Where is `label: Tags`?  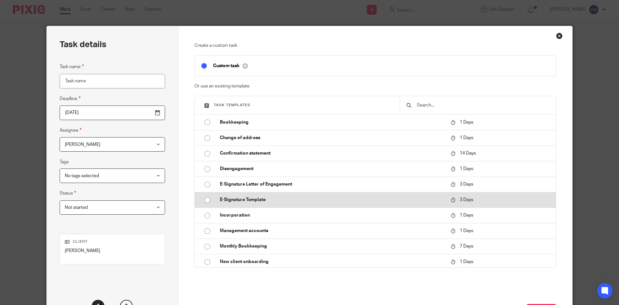 label: Tags is located at coordinates (64, 162).